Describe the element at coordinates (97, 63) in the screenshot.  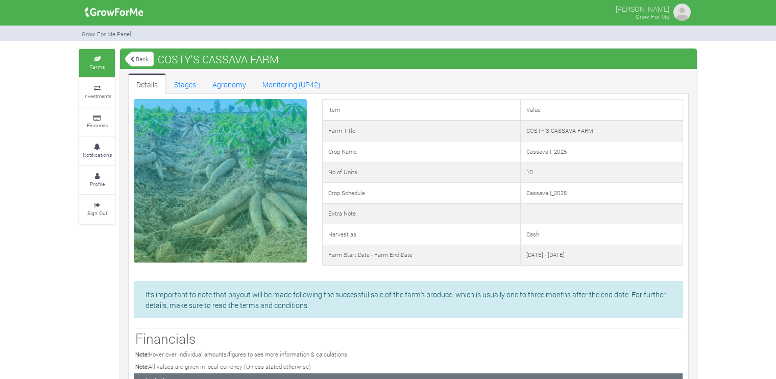
I see `a: Farms` at that location.